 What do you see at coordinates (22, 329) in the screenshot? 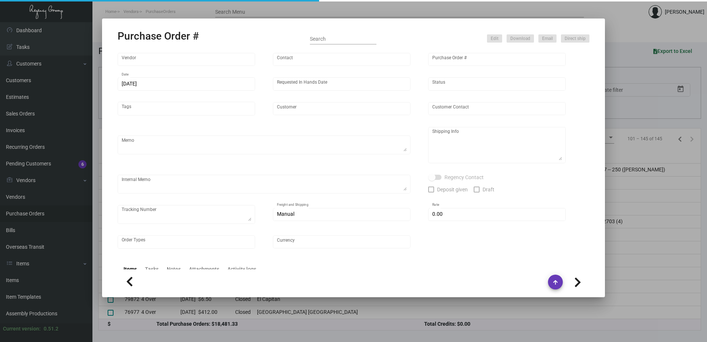
I see `div: Current version:` at bounding box center [22, 329].